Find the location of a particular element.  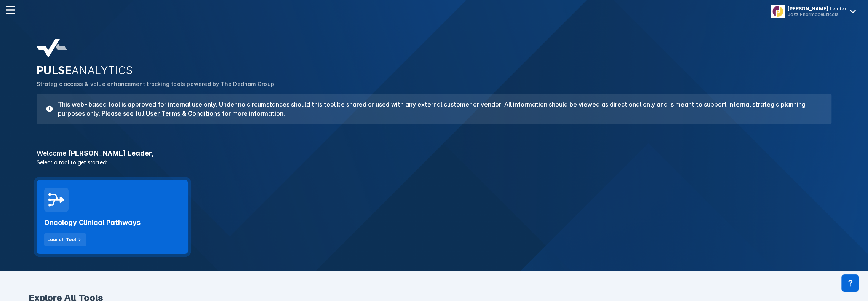

p: Strategic access & value enhancement tracking tools powered by The Dedham Group is located at coordinates (434, 84).